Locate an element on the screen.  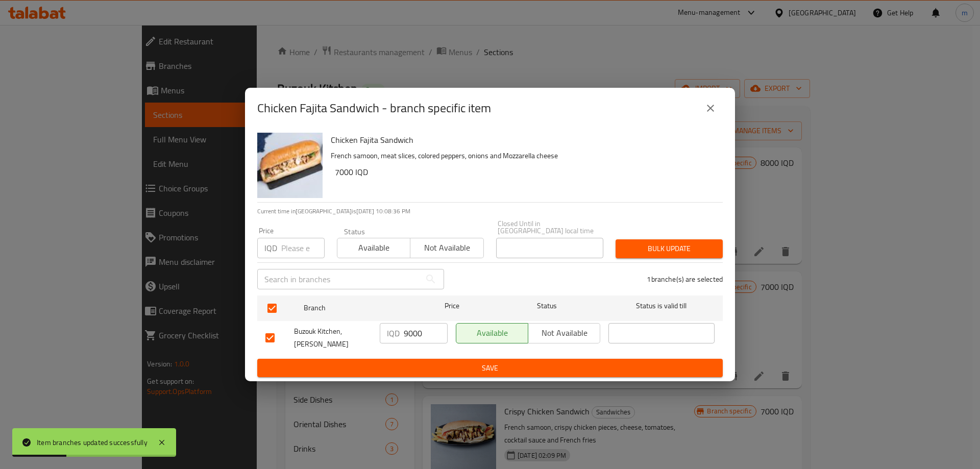
input: Search in branches is located at coordinates (339, 279).